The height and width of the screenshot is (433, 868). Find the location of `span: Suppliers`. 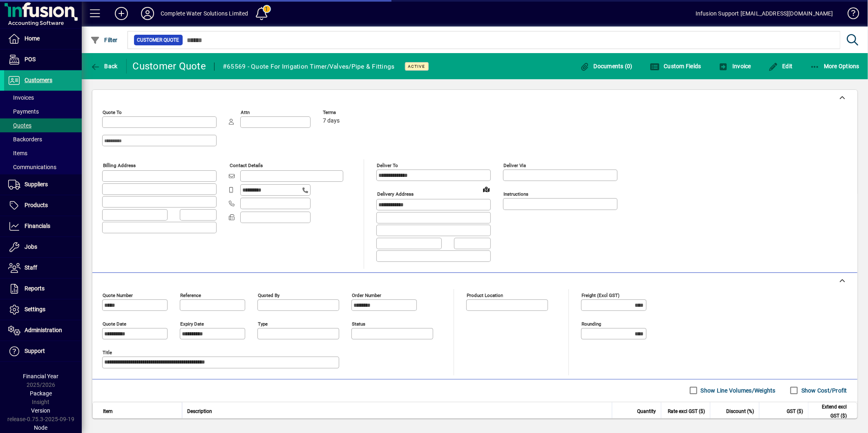

span: Suppliers is located at coordinates (36, 184).